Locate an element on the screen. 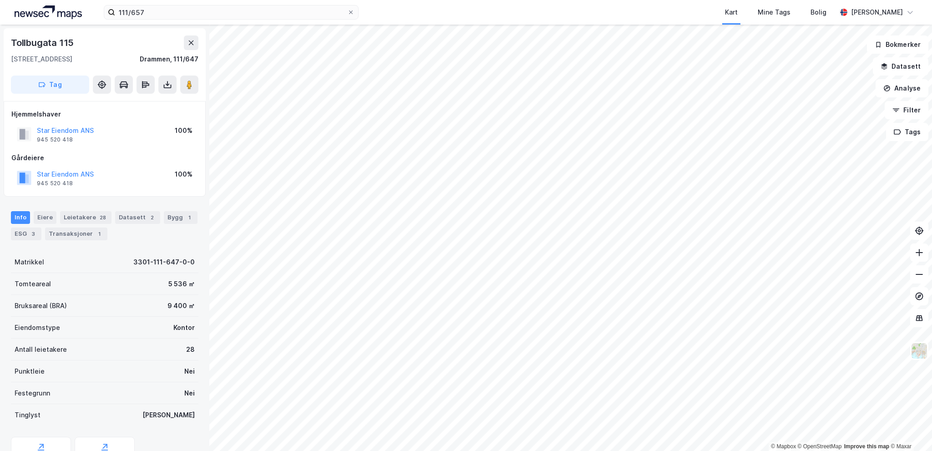 Image resolution: width=932 pixels, height=451 pixels. button: Bokmerker is located at coordinates (897, 45).